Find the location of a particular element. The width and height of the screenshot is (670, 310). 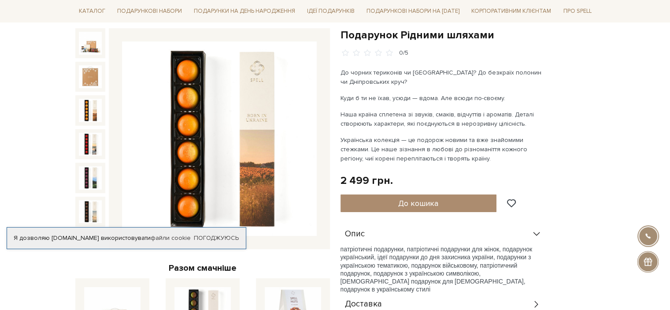

a: Корпоративним клієнтам is located at coordinates (511, 11).